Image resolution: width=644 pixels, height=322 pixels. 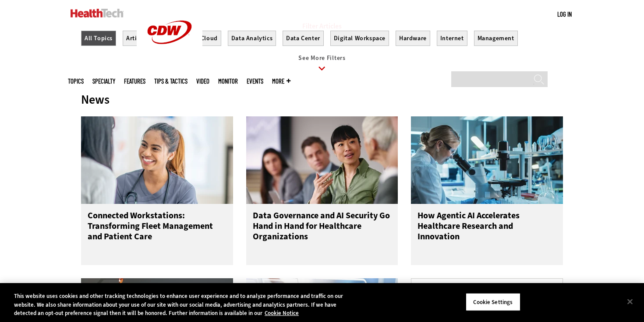 What do you see at coordinates (170, 62) in the screenshot?
I see `a: CDW` at bounding box center [170, 62].